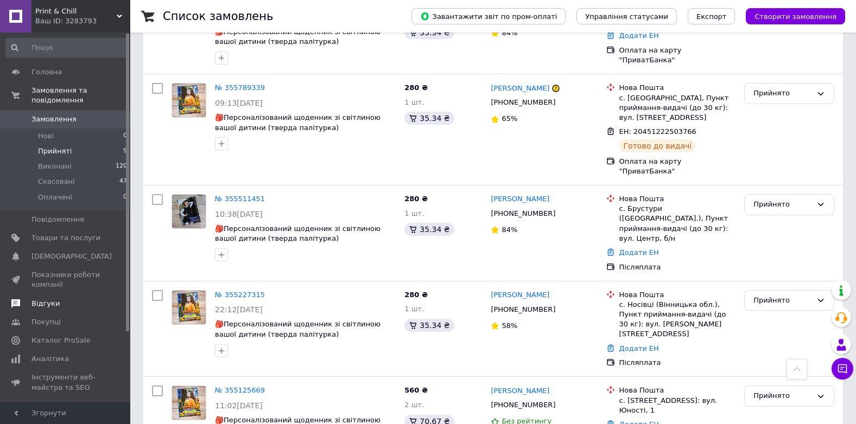 The image size is (856, 424). Describe the element at coordinates (125, 151) in the screenshot. I see `span: 9` at that location.